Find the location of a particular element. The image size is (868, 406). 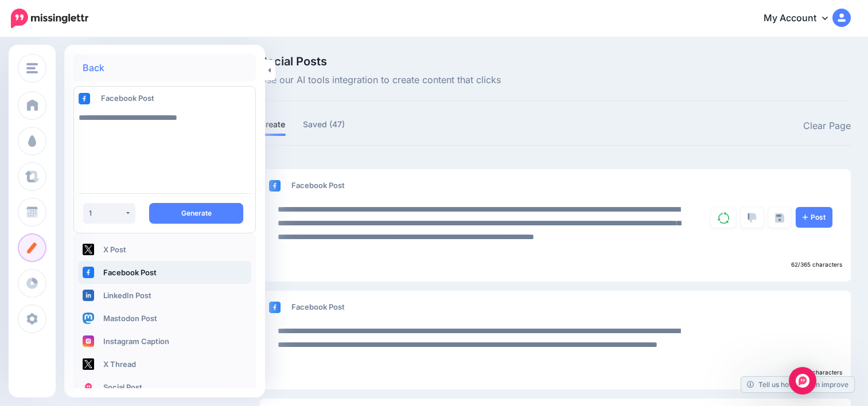

a: X Thread is located at coordinates (165, 364).